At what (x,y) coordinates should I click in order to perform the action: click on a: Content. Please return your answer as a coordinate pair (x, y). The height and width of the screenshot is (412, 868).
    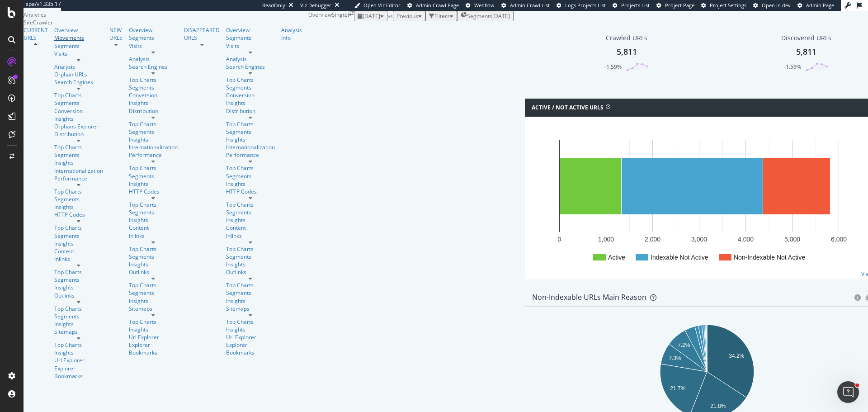
    Looking at the image, I should click on (153, 227).